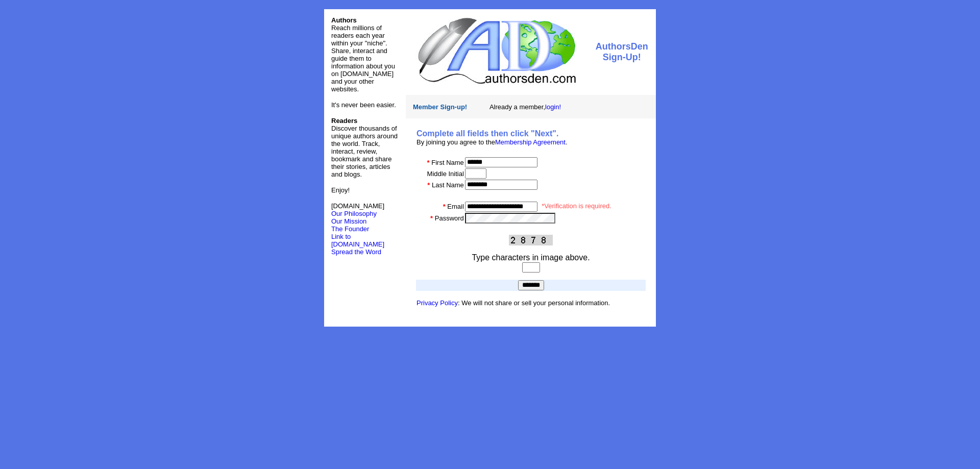 This screenshot has width=980, height=469. Describe the element at coordinates (449, 218) in the screenshot. I see `font: Password` at that location.